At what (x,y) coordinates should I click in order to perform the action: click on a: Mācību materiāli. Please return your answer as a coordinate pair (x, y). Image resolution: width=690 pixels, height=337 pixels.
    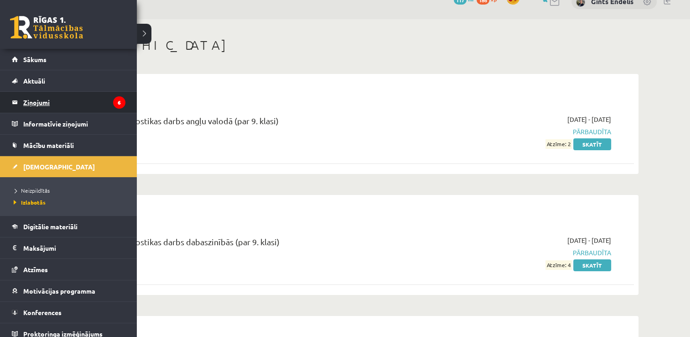
    Looking at the image, I should click on (68, 145).